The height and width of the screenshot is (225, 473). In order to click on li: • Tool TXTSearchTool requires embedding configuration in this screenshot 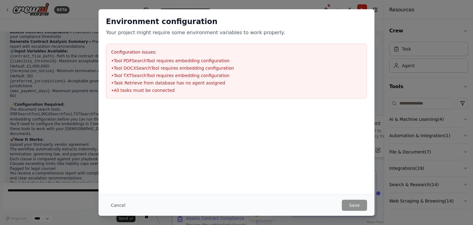, I will do `click(236, 75)`.